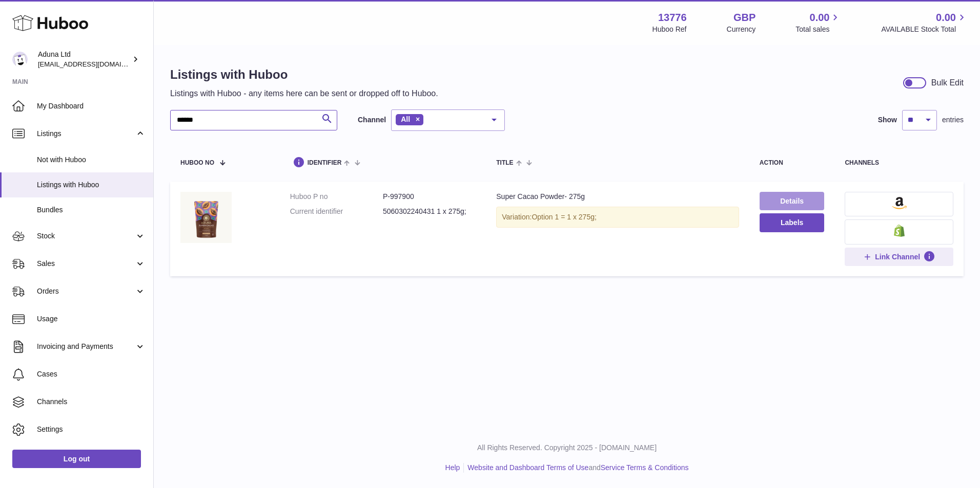 This screenshot has width=980, height=488. Describe the element at coordinates (304, 75) in the screenshot. I see `h1: Listings with Huboo` at that location.